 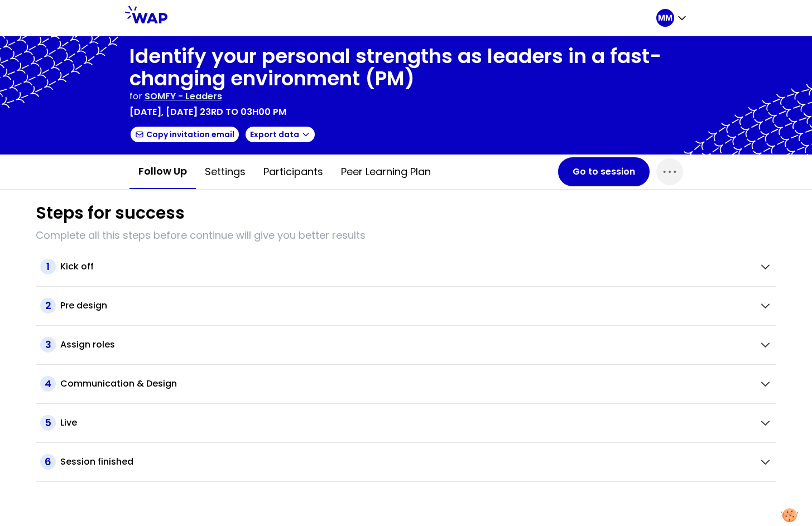 I want to click on button: 4Communication & Design, so click(x=406, y=383).